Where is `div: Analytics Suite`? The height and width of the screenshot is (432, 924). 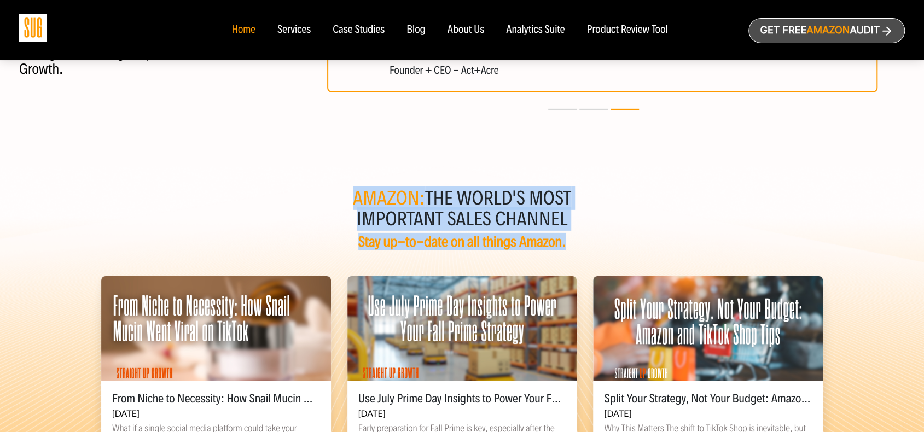 div: Analytics Suite is located at coordinates (535, 30).